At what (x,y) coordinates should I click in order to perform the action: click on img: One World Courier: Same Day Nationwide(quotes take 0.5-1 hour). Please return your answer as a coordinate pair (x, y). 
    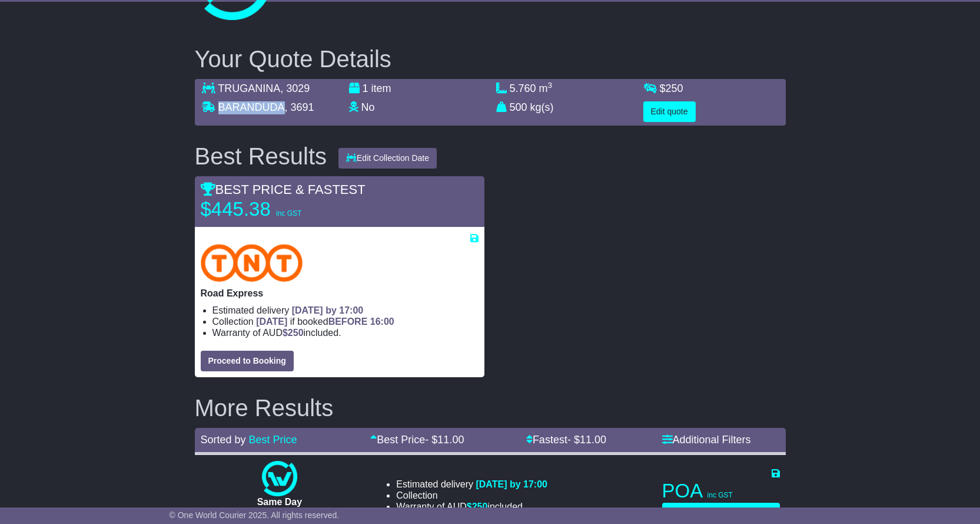
    Looking at the image, I should click on (280, 478).